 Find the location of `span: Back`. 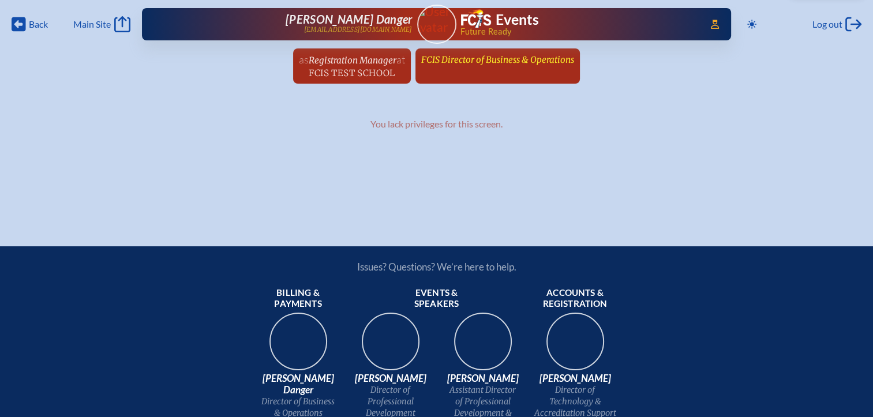

span: Back is located at coordinates (38, 24).